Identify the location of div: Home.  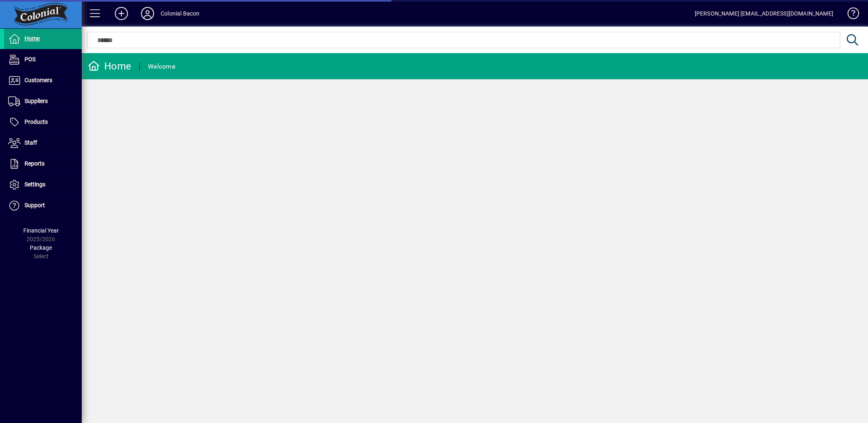
(110, 66).